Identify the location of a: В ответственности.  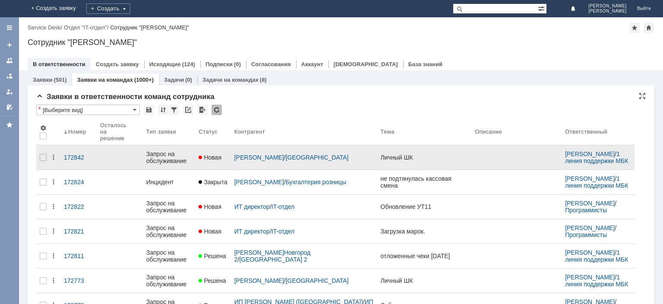
(59, 64).